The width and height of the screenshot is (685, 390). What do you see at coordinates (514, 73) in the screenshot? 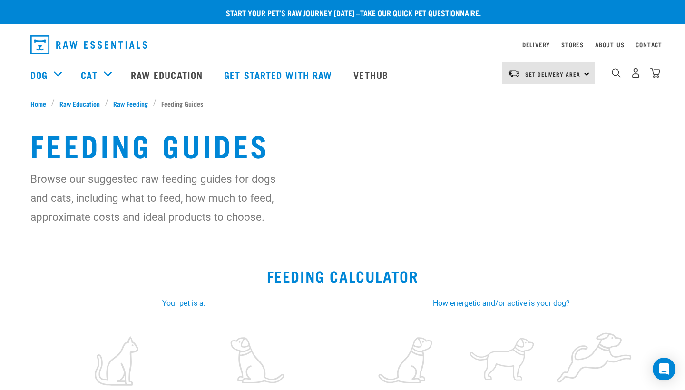
I see `img: van-moving.png` at bounding box center [514, 73].